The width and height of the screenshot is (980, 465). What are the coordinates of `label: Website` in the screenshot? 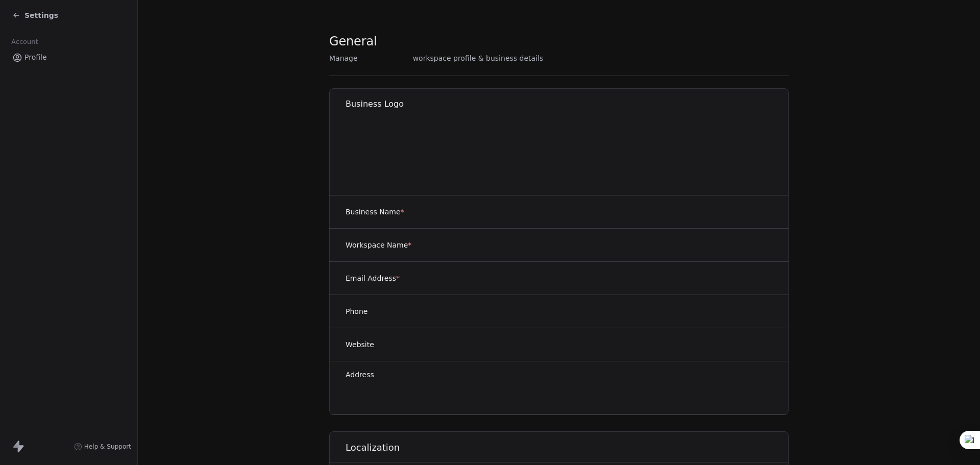 It's located at (360, 345).